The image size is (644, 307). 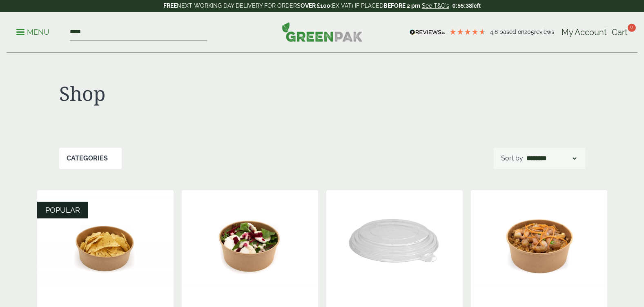 What do you see at coordinates (435, 6) in the screenshot?
I see `a: See T&C's` at bounding box center [435, 6].